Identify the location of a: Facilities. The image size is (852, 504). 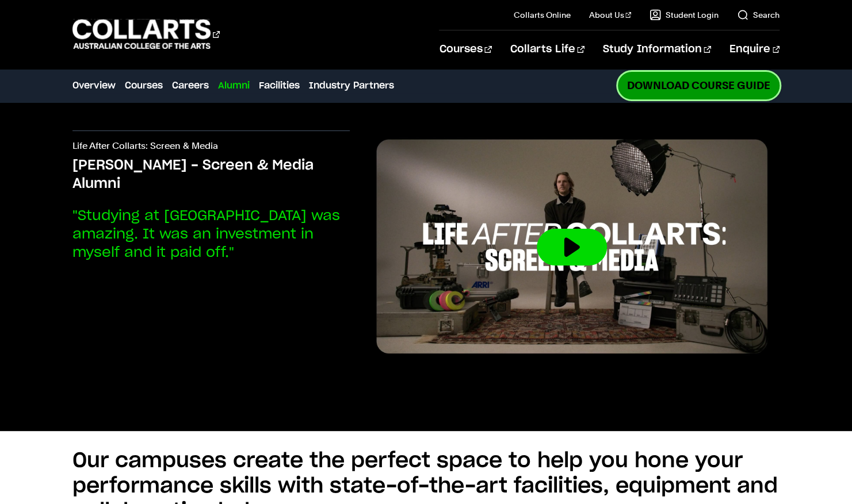
(279, 85).